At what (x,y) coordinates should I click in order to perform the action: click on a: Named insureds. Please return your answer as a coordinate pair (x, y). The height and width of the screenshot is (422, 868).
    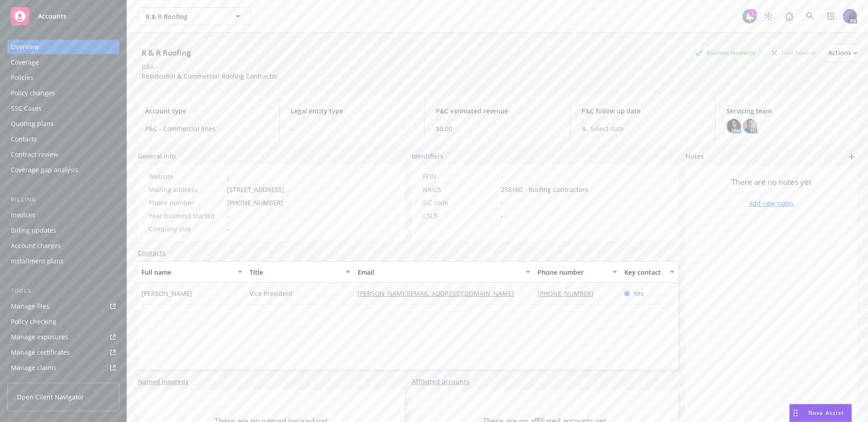
    Looking at the image, I should click on (163, 381).